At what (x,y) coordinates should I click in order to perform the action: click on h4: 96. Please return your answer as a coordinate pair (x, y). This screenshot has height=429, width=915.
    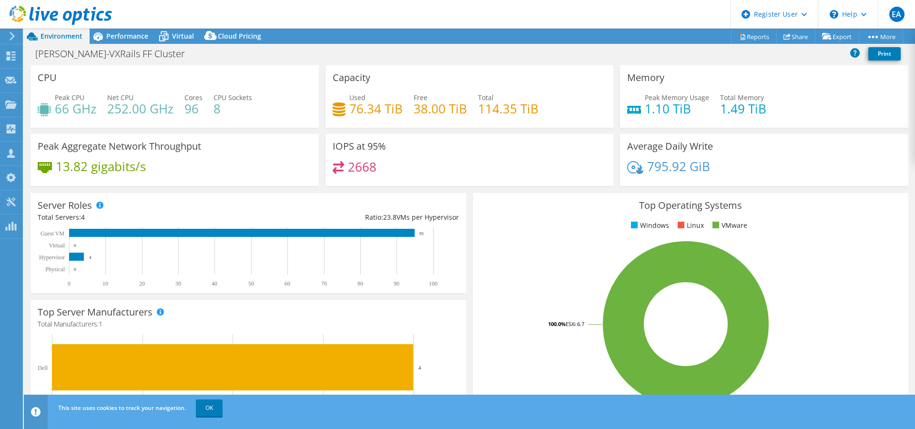
    Looking at the image, I should click on (193, 109).